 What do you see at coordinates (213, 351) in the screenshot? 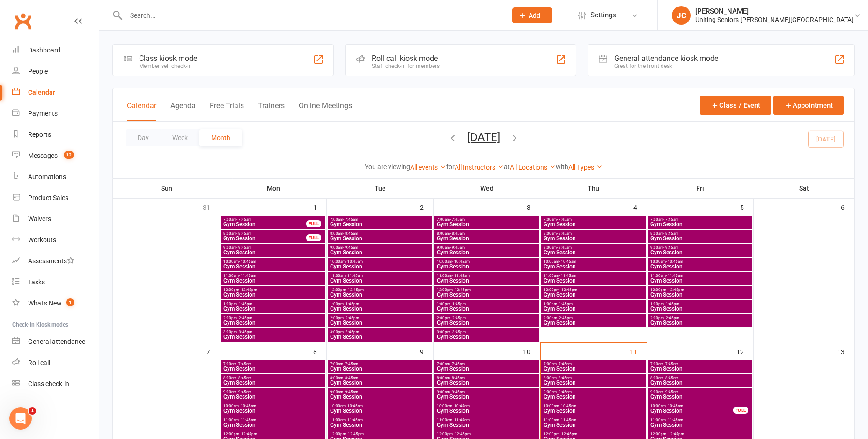
I see `div: 7` at bounding box center [213, 351].